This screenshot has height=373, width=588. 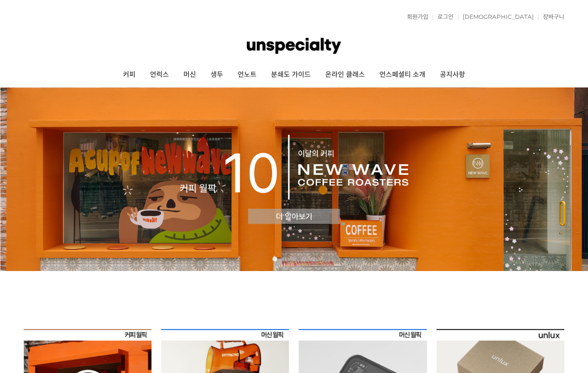 I want to click on a: 언스페셜티 소개, so click(x=402, y=75).